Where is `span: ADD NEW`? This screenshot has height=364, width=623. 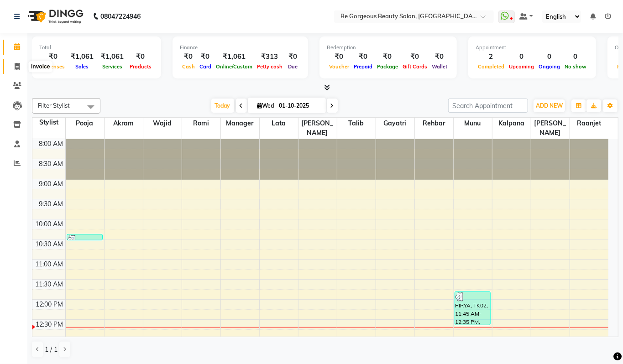 span: ADD NEW is located at coordinates (550, 105).